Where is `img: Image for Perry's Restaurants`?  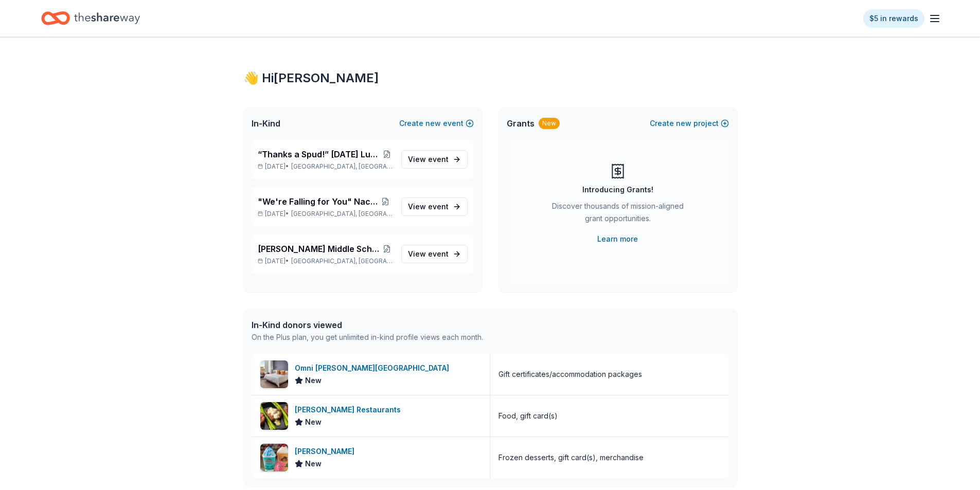
img: Image for Perry's Restaurants is located at coordinates (274, 416).